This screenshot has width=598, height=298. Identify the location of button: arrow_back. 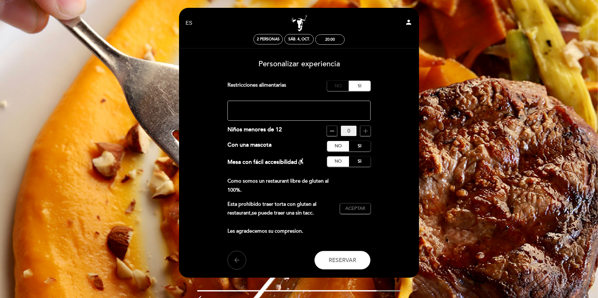
(237, 260).